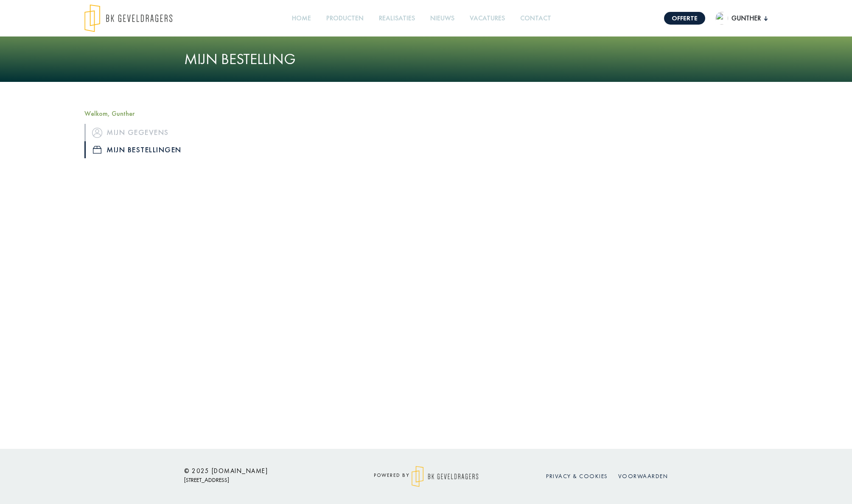 This screenshot has width=852, height=504. What do you see at coordinates (165, 132) in the screenshot?
I see `a: iconMijn gegevens` at bounding box center [165, 132].